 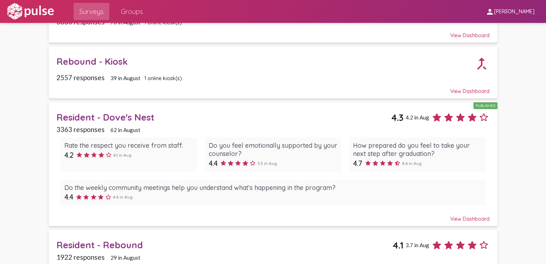 I want to click on span: 4.1, so click(x=398, y=245).